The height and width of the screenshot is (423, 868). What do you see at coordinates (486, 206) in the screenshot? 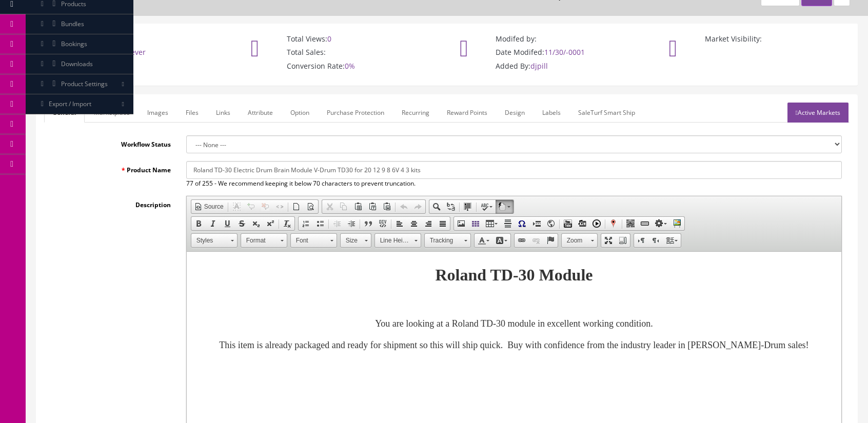
I see `a: Spell Checker` at bounding box center [486, 206].